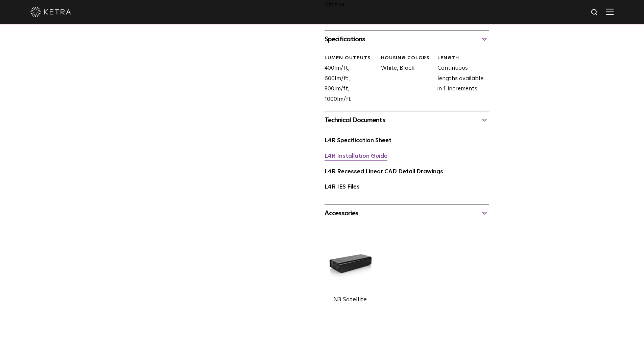 This screenshot has height=349, width=644. Describe the element at coordinates (350, 300) in the screenshot. I see `label: N3 Satellite` at that location.